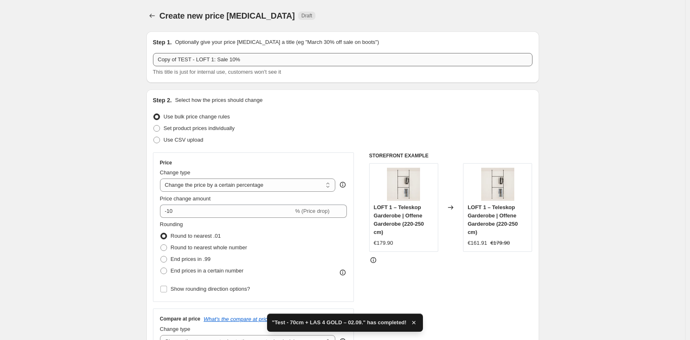 The width and height of the screenshot is (690, 340). What do you see at coordinates (343, 184) in the screenshot?
I see `div: help` at bounding box center [343, 184].